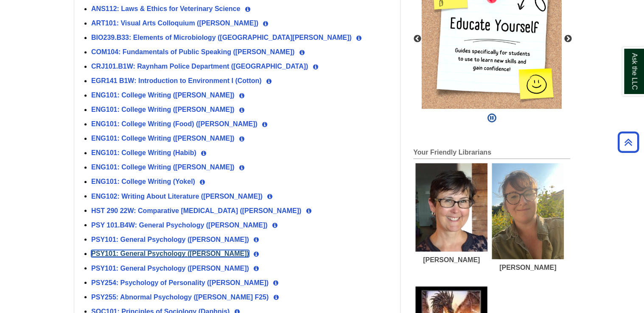 This screenshot has width=644, height=313. What do you see at coordinates (176, 81) in the screenshot?
I see `a: EGR141 B1W: Introduction to Environment I (Cotton)` at bounding box center [176, 81].